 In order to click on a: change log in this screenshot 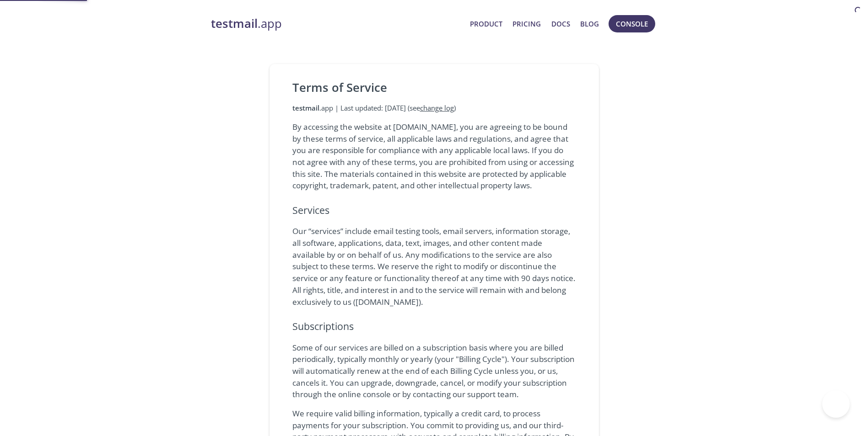, I will do `click(437, 108)`.